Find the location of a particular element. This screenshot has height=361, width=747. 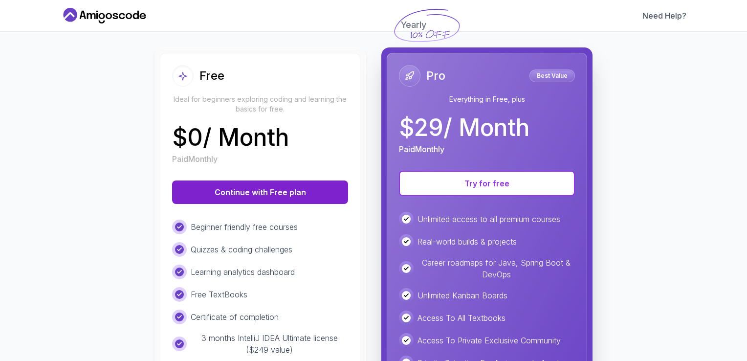

button: Continue with Free plan is located at coordinates (260, 192).